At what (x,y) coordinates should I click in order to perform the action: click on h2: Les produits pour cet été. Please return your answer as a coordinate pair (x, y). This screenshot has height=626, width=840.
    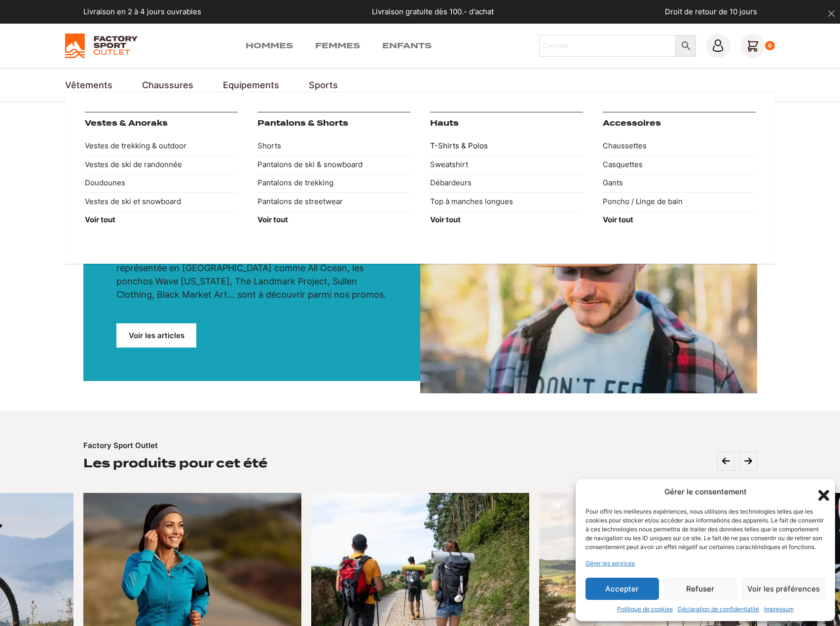
    Looking at the image, I should click on (175, 463).